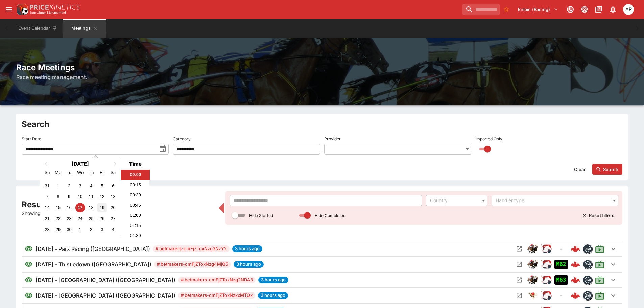  Describe the element at coordinates (113, 185) in the screenshot. I see `div: Choose Saturday, September 6th, 2025` at that location.